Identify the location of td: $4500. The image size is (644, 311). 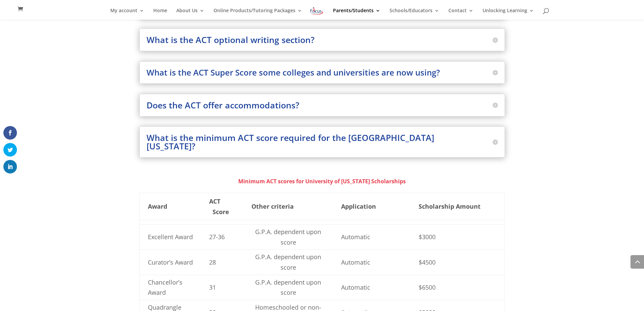
(457, 261).